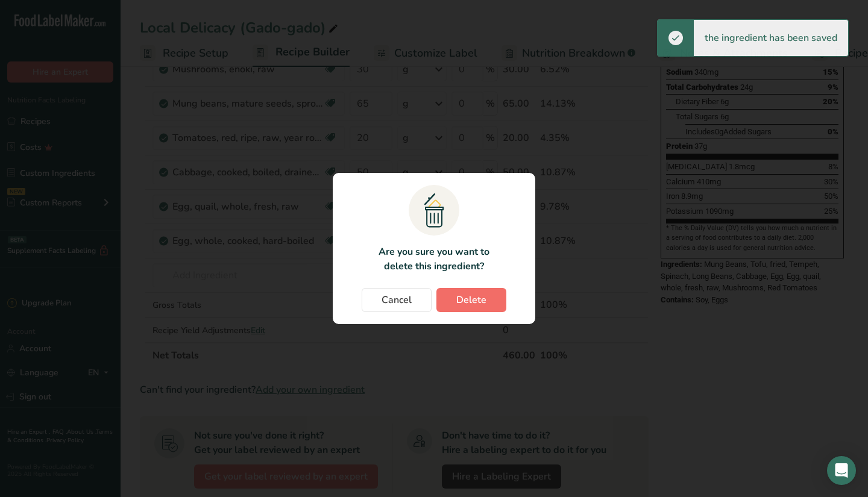 This screenshot has width=868, height=497. Describe the element at coordinates (433, 259) in the screenshot. I see `p: Are you sure you want to delete this ingredient?` at that location.